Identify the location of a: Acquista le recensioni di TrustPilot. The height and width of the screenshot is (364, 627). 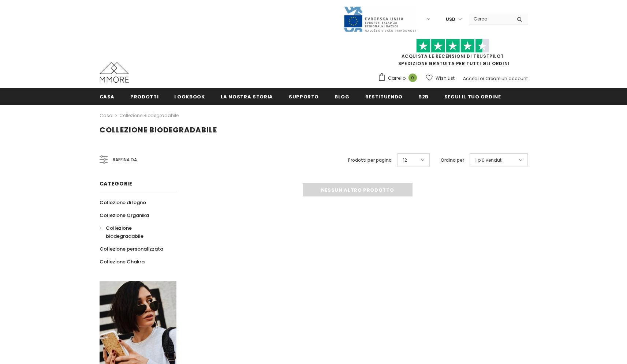
(453, 56).